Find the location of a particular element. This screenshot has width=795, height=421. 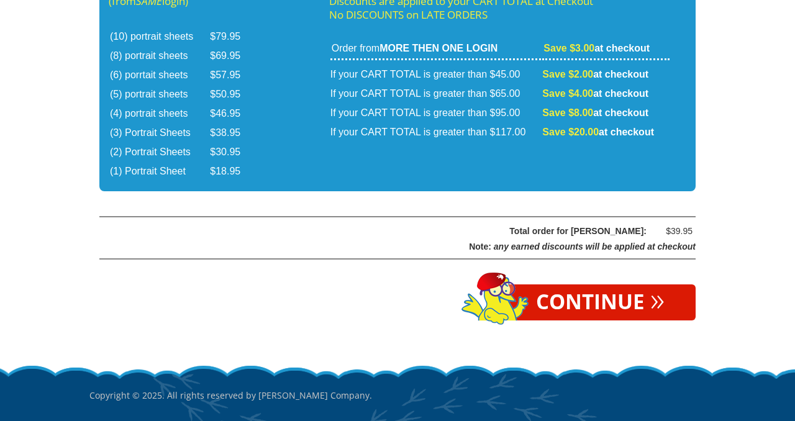

td: (5) portrait sheets is located at coordinates (159, 94).